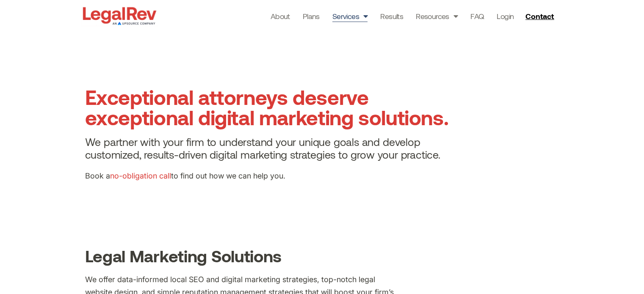  Describe the element at coordinates (274, 176) in the screenshot. I see `p: Book a to find out how we can help you.​` at that location.